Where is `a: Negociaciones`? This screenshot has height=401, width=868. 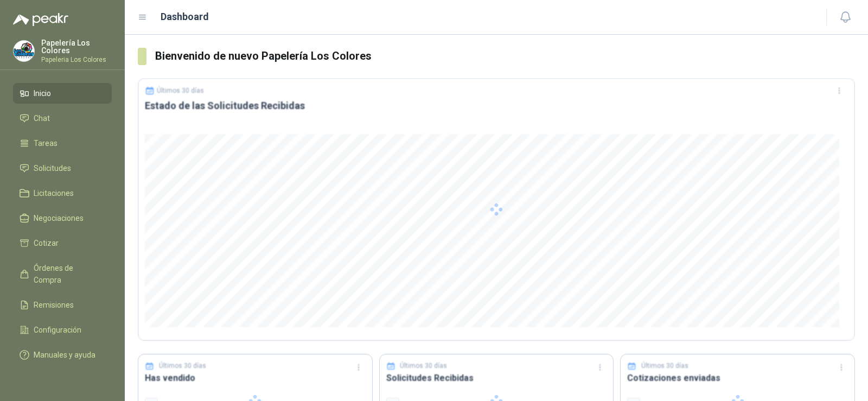
a: Negociaciones is located at coordinates (63, 218).